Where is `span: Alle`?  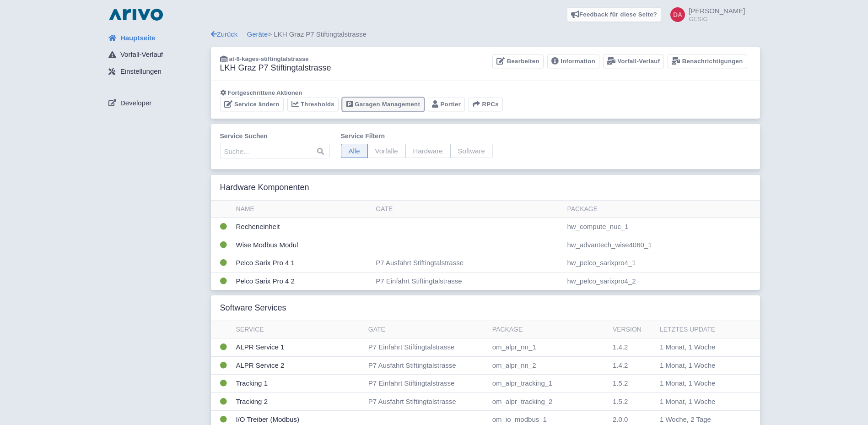
span: Alle is located at coordinates (354, 151).